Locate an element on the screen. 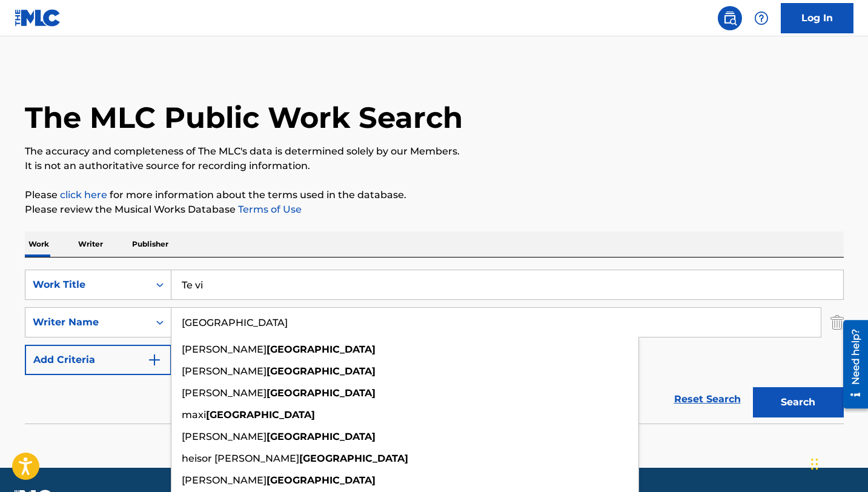 This screenshot has width=868, height=492. img: 9d2ae6d4665cec9f34b9.svg is located at coordinates (155, 360).